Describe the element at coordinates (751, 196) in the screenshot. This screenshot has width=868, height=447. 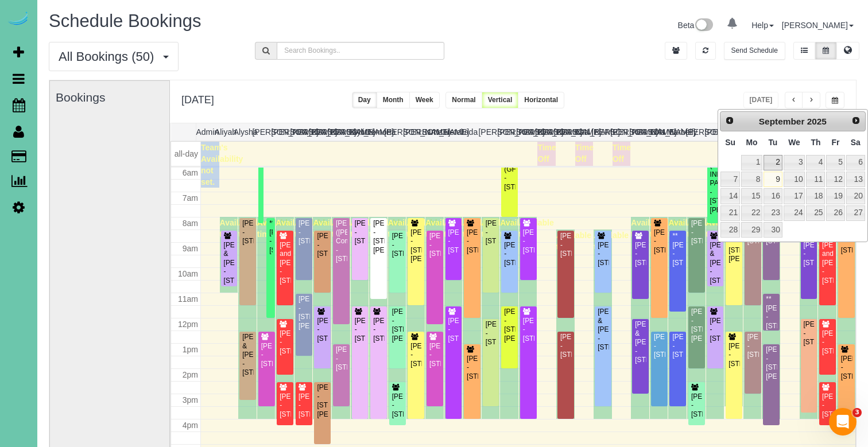
I see `a: 15` at that location.